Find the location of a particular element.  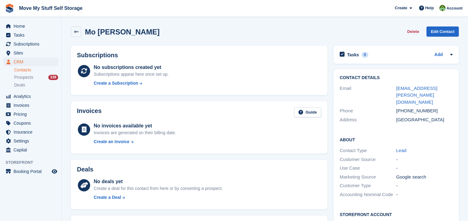

span: Invoices is located at coordinates (32, 105).